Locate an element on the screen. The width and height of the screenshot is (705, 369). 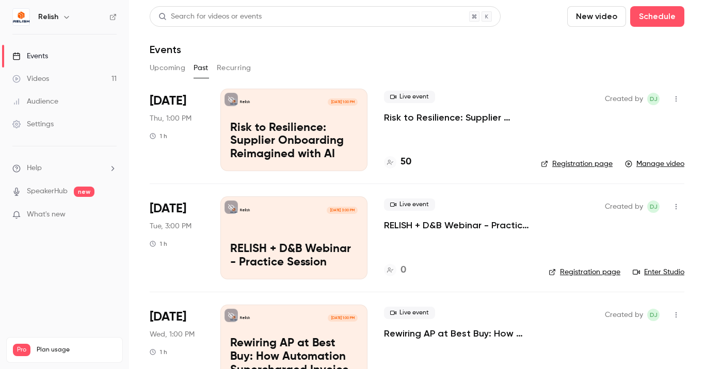
span: Wed, 1:00 PM is located at coordinates (172, 335).